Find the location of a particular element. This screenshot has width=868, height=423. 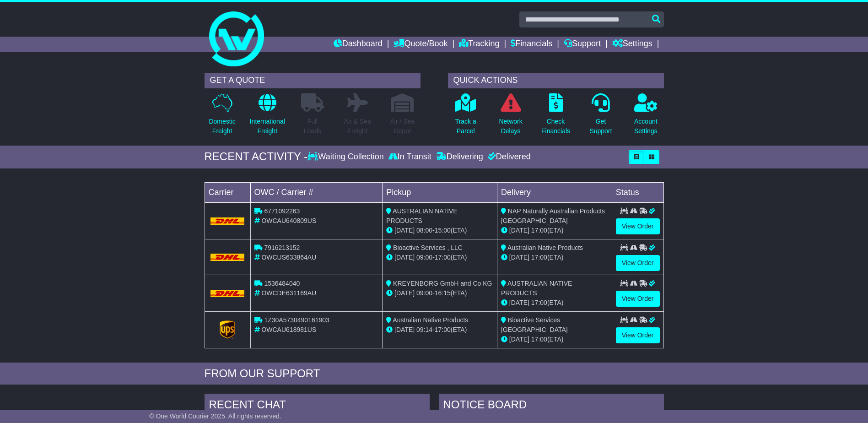

p: Air & Sea Freight is located at coordinates (357, 126).